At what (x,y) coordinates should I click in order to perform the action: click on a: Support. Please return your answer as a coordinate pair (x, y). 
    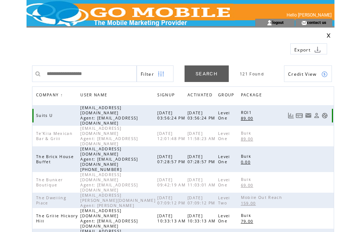
    Looking at the image, I should click on (324, 116).